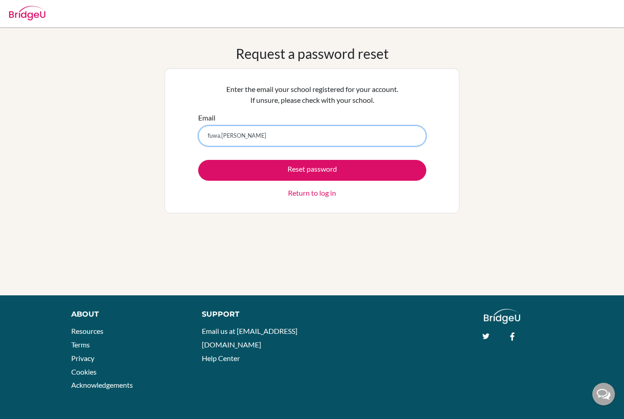  I want to click on div: About, so click(126, 315).